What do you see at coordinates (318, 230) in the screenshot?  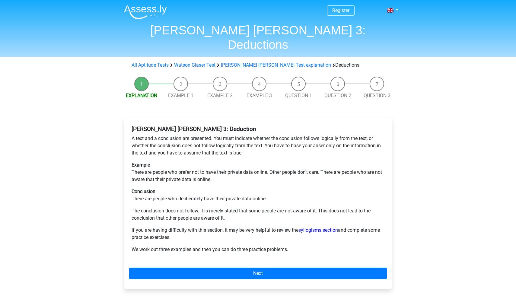 I see `a: syllogisms section` at bounding box center [318, 230].